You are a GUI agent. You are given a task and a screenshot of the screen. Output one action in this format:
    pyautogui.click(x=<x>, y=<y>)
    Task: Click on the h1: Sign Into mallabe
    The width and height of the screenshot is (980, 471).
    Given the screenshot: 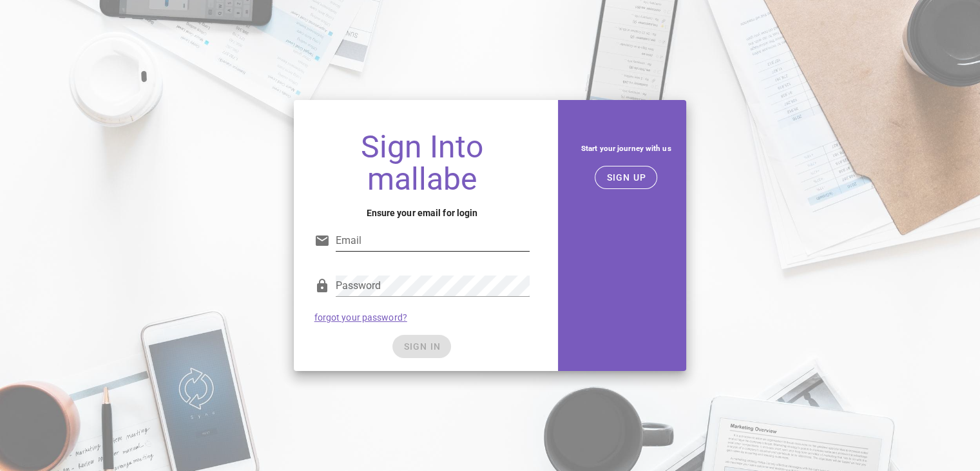 What is the action you would take?
    pyautogui.click(x=422, y=163)
    